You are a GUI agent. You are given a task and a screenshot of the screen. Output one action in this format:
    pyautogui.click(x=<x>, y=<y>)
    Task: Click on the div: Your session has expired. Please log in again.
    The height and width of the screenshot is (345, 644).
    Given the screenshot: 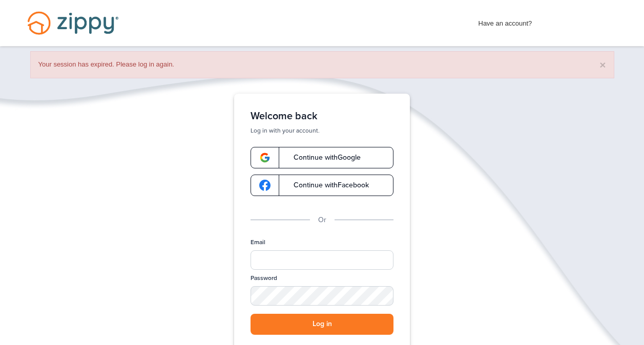 What is the action you would take?
    pyautogui.click(x=322, y=64)
    